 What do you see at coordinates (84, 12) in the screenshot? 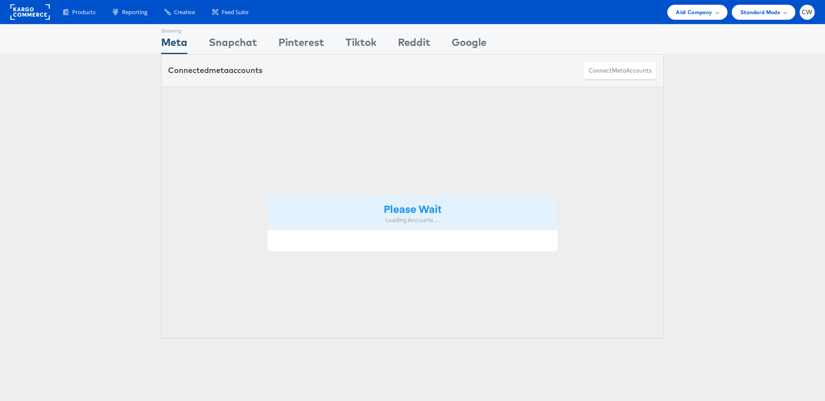
I see `span: Products` at bounding box center [84, 12].